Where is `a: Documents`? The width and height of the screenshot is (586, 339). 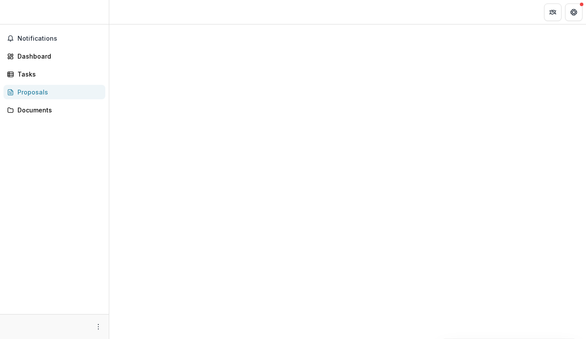
a: Documents is located at coordinates (54, 110).